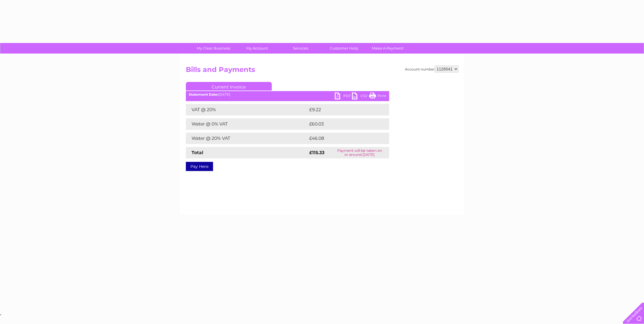 The image size is (644, 324). Describe the element at coordinates (377, 97) in the screenshot. I see `a: Print` at that location.